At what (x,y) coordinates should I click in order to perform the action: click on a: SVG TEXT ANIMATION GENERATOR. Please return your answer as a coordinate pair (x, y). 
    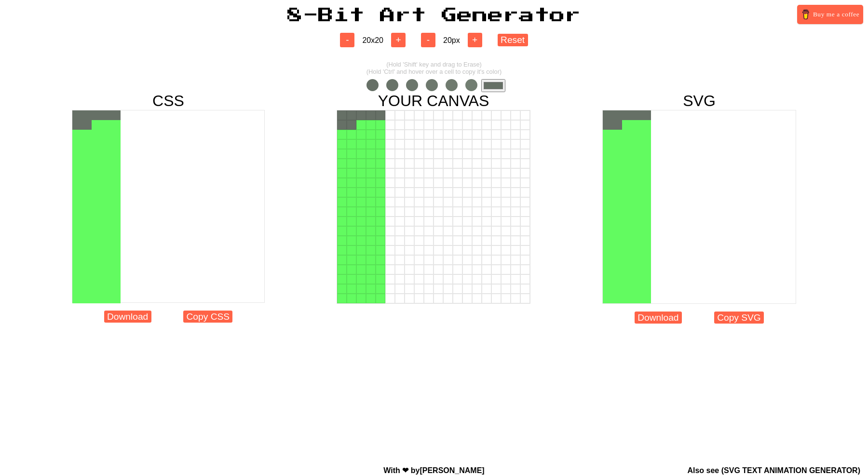
    Looking at the image, I should click on (791, 471).